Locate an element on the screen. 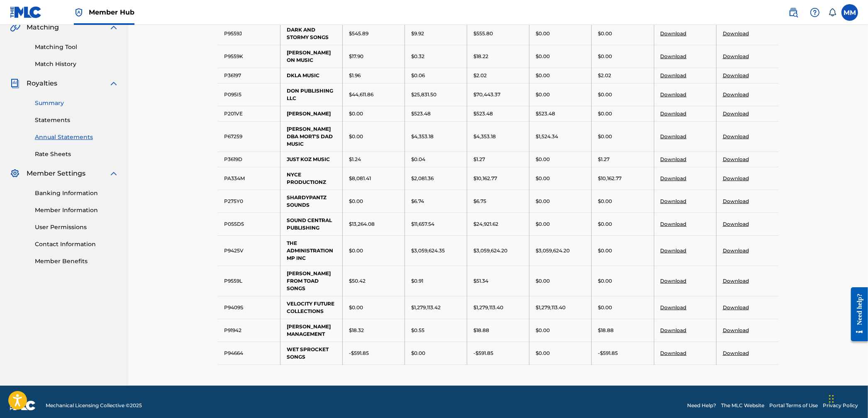  p: $8,081.41 is located at coordinates (360, 179).